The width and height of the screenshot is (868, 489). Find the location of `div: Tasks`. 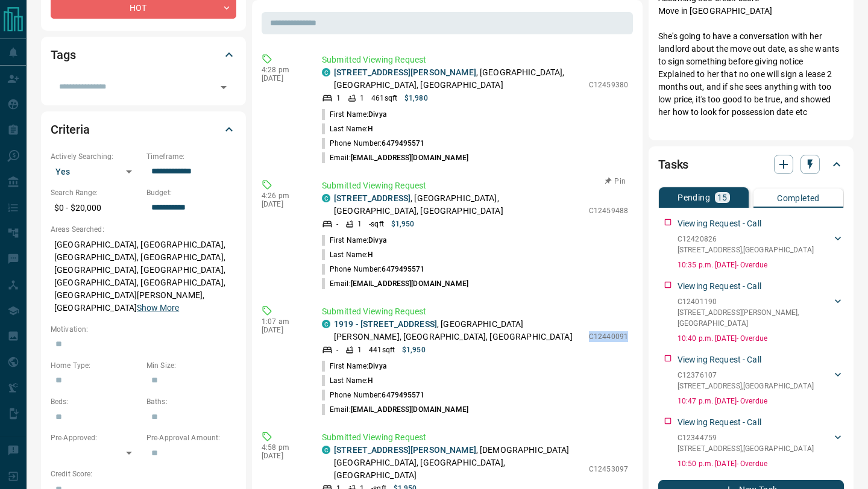

div: Tasks is located at coordinates (751, 164).